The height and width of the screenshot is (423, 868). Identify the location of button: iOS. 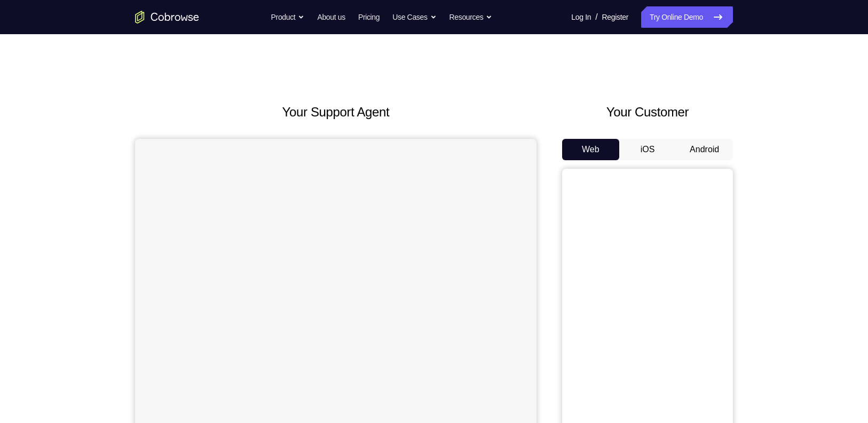
(648, 149).